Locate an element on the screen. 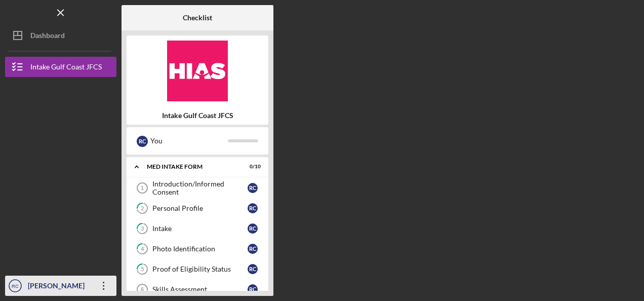 This screenshot has height=301, width=644. b: Intake Gulf Coast JFCS is located at coordinates (198, 115).